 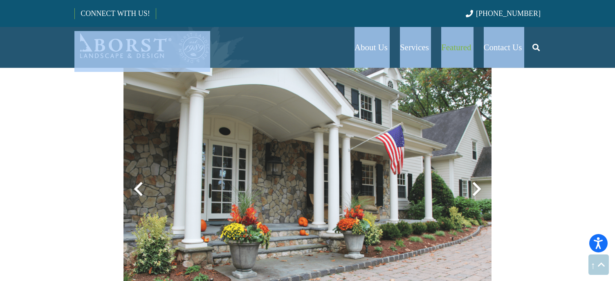 I want to click on a: Back to top, so click(x=599, y=265).